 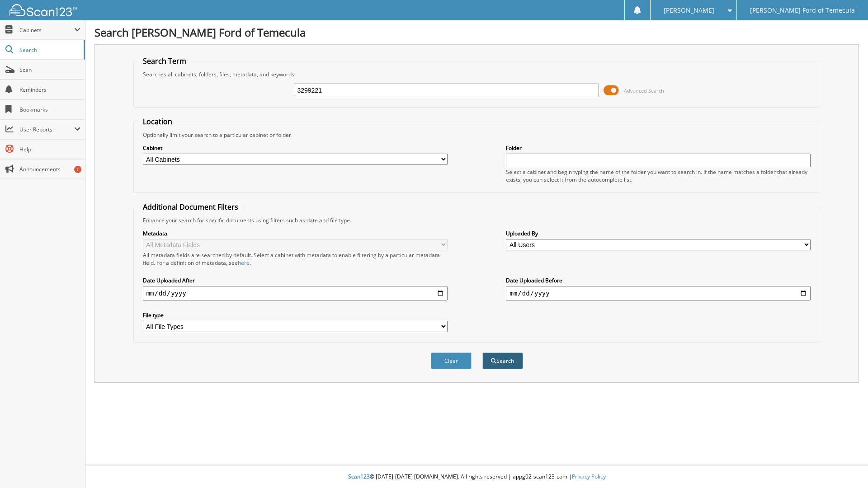 What do you see at coordinates (49, 50) in the screenshot?
I see `span: Search` at bounding box center [49, 50].